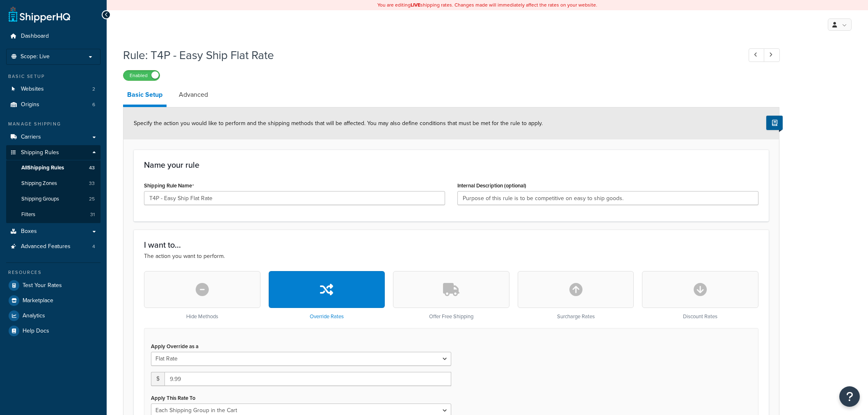 Image resolution: width=868 pixels, height=415 pixels. What do you see at coordinates (53, 199) in the screenshot?
I see `li: Shipping Groups` at bounding box center [53, 199].